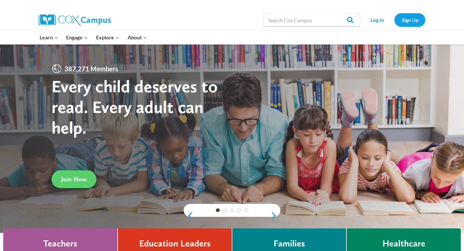  I want to click on input: Search Cox Campus, so click(312, 20).